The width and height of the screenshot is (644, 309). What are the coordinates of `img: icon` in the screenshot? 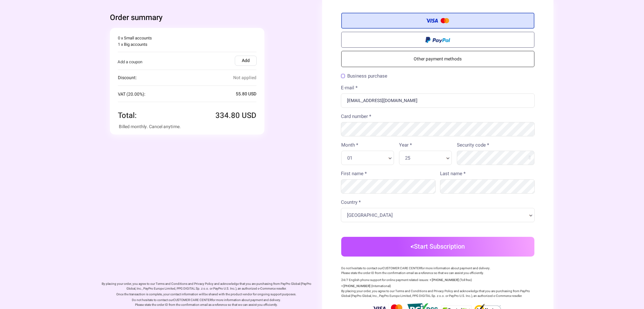 It's located at (412, 246).